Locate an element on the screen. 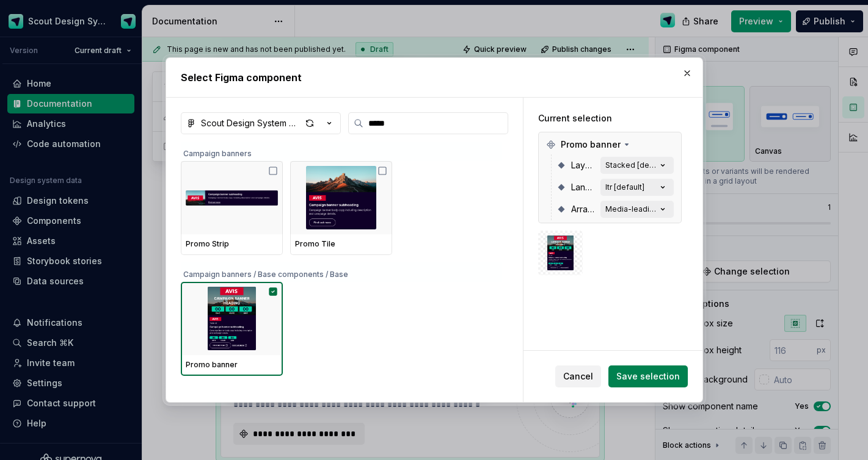  span: Layout is located at coordinates (583, 165).